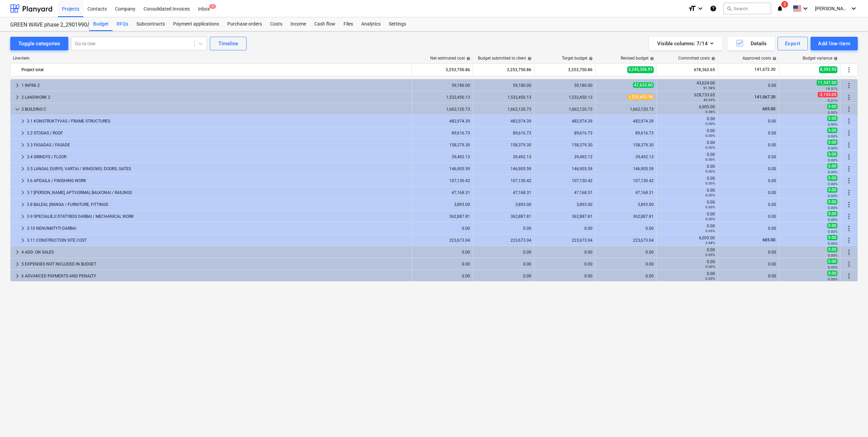  What do you see at coordinates (827, 83) in the screenshot?
I see `span: 11,547.00` at bounding box center [827, 83].